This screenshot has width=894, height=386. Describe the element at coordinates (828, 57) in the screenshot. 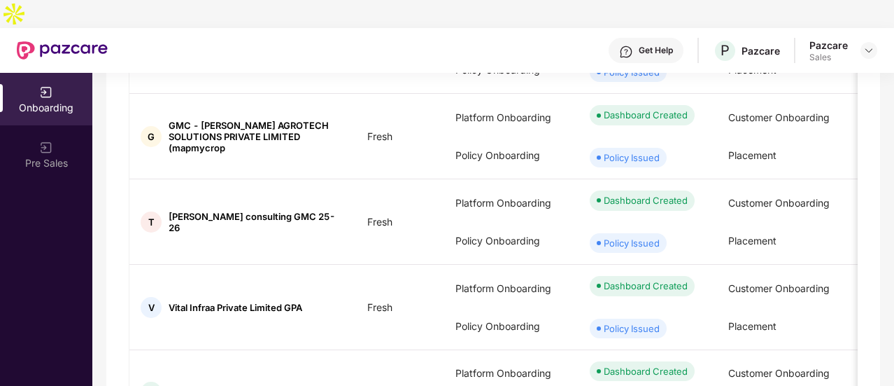

I see `div: Sales` at that location.